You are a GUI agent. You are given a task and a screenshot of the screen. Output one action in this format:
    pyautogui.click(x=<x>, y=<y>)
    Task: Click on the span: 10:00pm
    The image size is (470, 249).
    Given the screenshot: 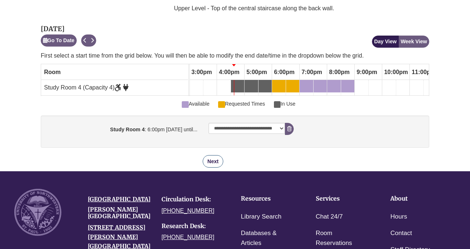 What is the action you would take?
    pyautogui.click(x=396, y=72)
    